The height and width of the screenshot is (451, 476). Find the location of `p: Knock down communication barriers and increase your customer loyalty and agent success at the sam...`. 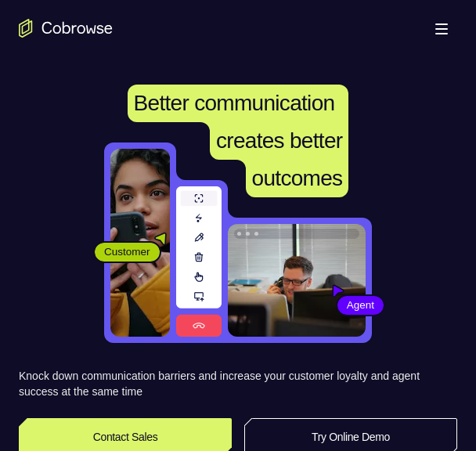

p: Knock down communication barriers and increase your customer loyalty and agent success at the sam... is located at coordinates (238, 383).